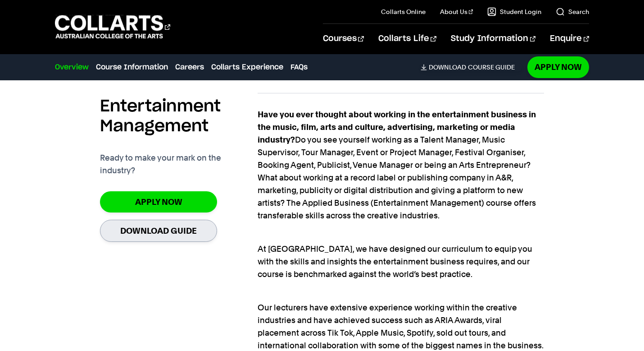  I want to click on a: Study Information, so click(493, 39).